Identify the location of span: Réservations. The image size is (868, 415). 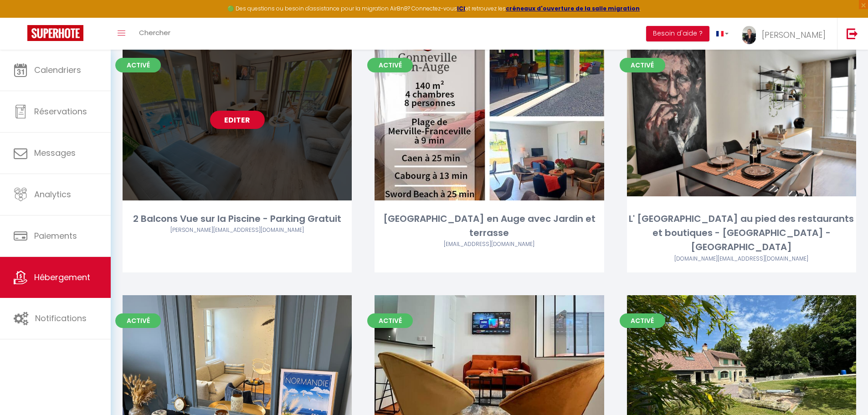
(61, 111).